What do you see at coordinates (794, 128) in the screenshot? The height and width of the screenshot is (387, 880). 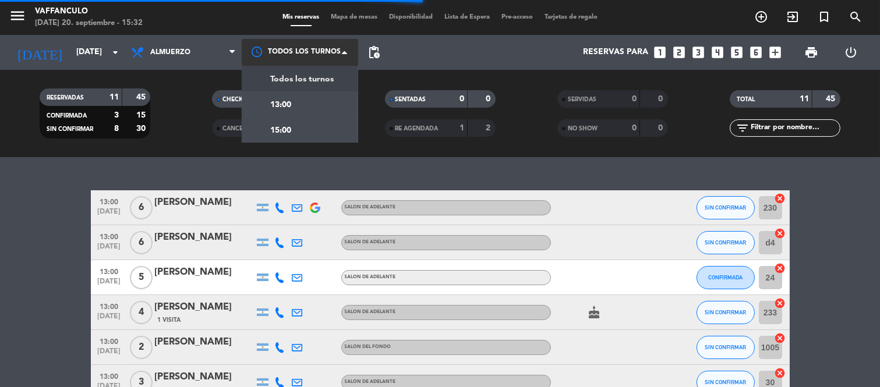 I see `input: Filtrar por nombre...` at bounding box center [794, 128].